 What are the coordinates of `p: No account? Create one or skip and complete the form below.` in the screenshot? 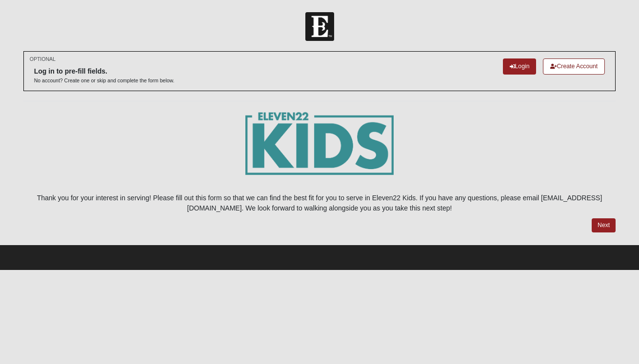 It's located at (104, 81).